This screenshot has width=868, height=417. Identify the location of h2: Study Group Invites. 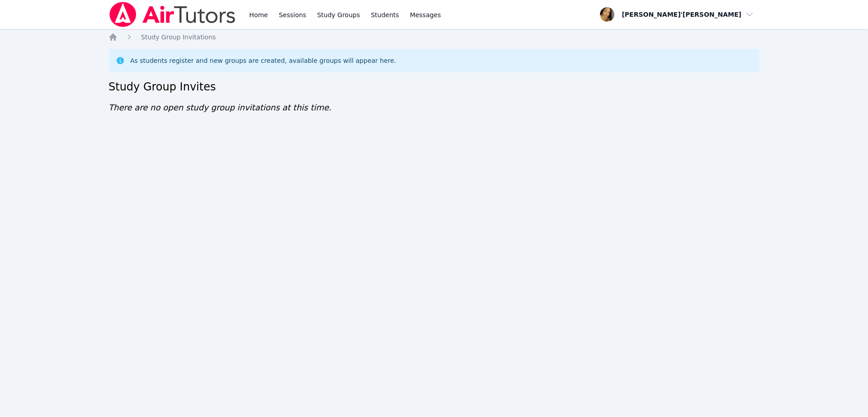
(434, 87).